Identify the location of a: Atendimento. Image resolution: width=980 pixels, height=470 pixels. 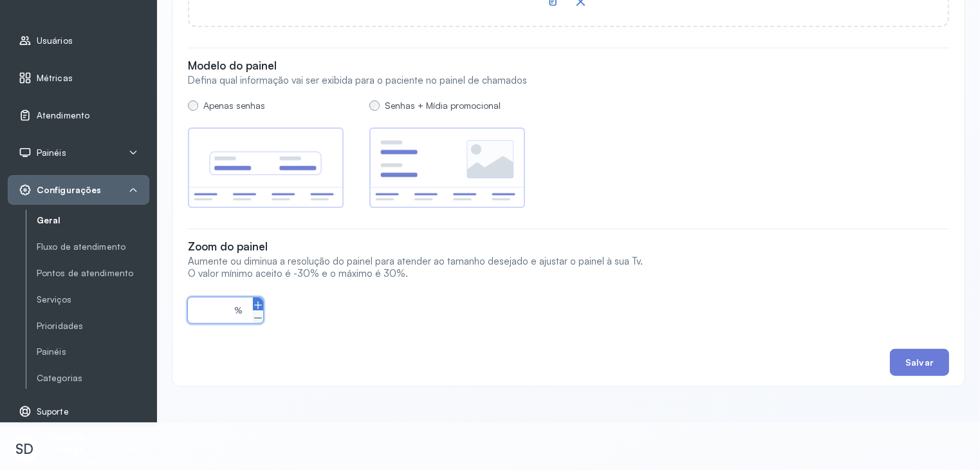
(79, 115).